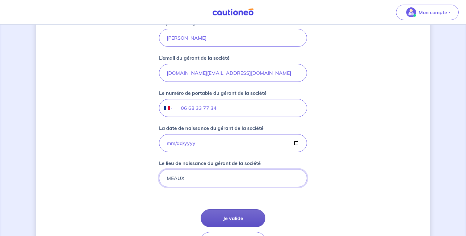 This screenshot has width=466, height=236. I want to click on input: Paris, so click(233, 178).